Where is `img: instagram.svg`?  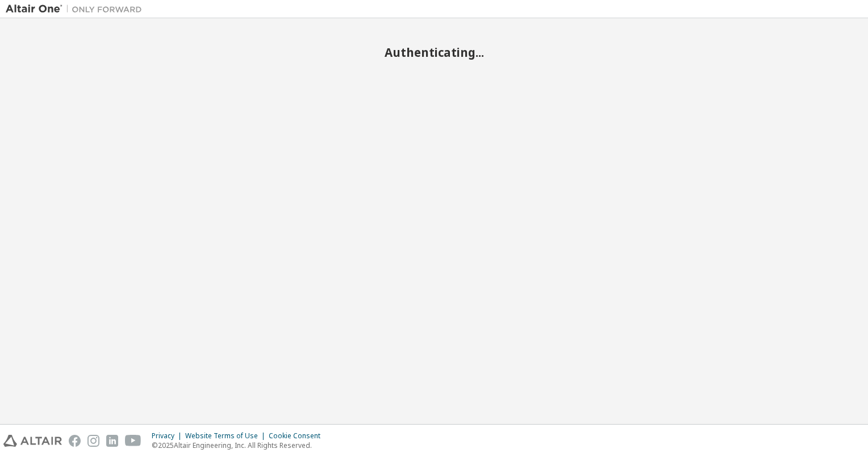 img: instagram.svg is located at coordinates (93, 441).